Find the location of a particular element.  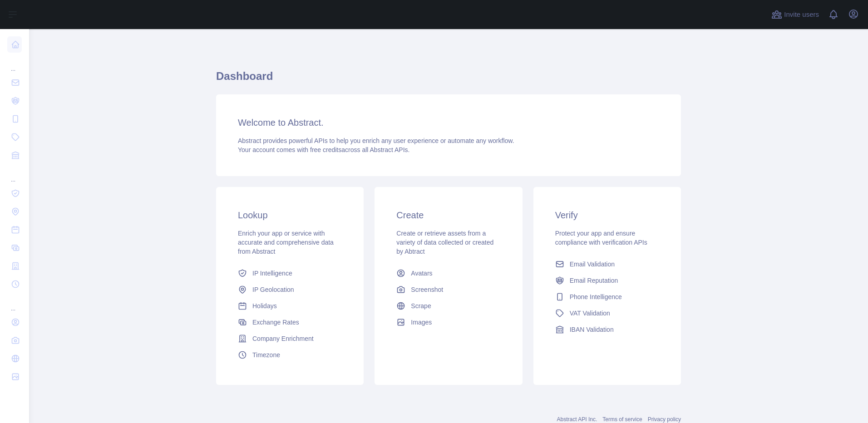

a: VAT Validation is located at coordinates (607, 313).